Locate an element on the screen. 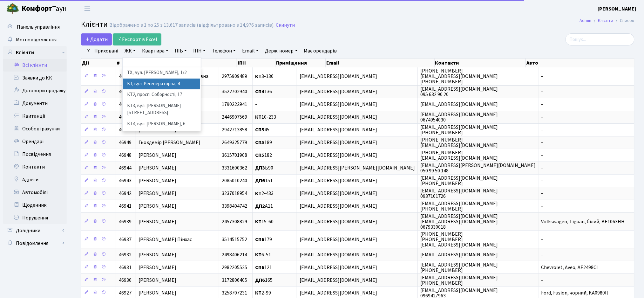 The width and height of the screenshot is (644, 298). span: Ford, Fusion, чорний, KA0980ll is located at coordinates (574, 293).